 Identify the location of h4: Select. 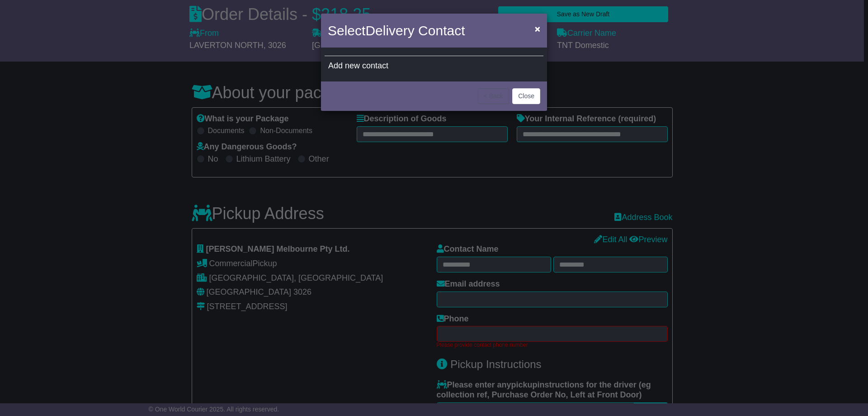
(396, 30).